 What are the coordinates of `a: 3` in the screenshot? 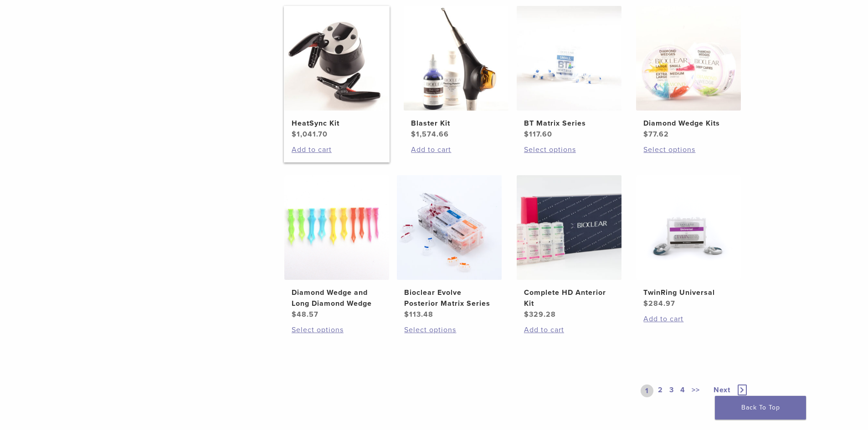 It's located at (672, 391).